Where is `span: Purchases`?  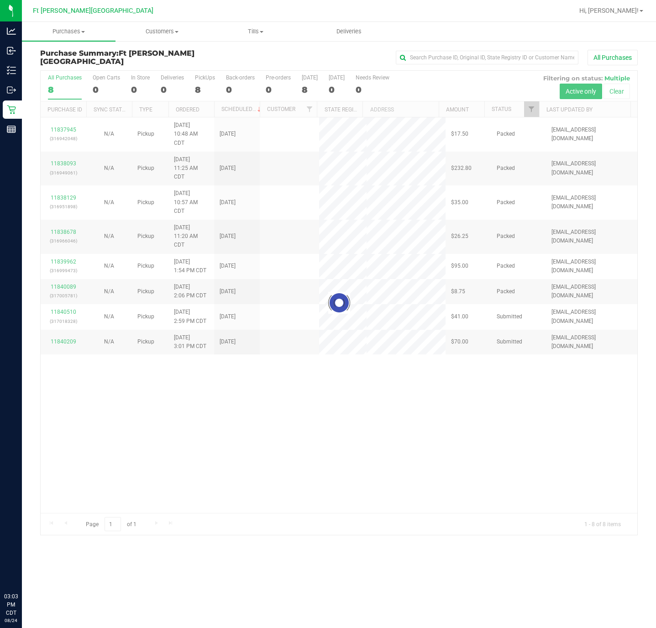 span: Purchases is located at coordinates (68, 31).